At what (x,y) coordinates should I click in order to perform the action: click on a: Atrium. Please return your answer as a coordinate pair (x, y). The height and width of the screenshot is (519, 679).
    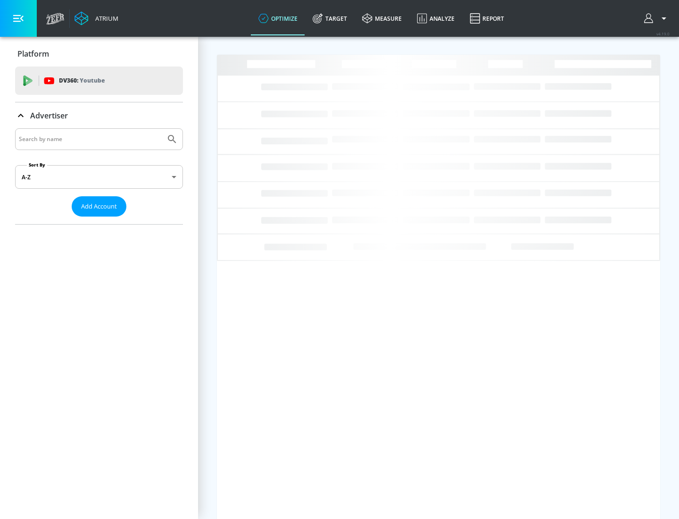
    Looking at the image, I should click on (96, 18).